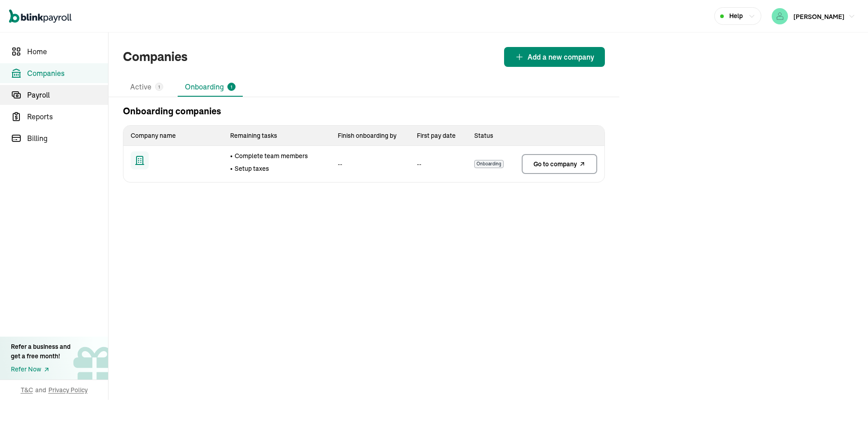 The image size is (868, 427). What do you see at coordinates (211, 87) in the screenshot?
I see `li: Onboarding` at bounding box center [211, 87].